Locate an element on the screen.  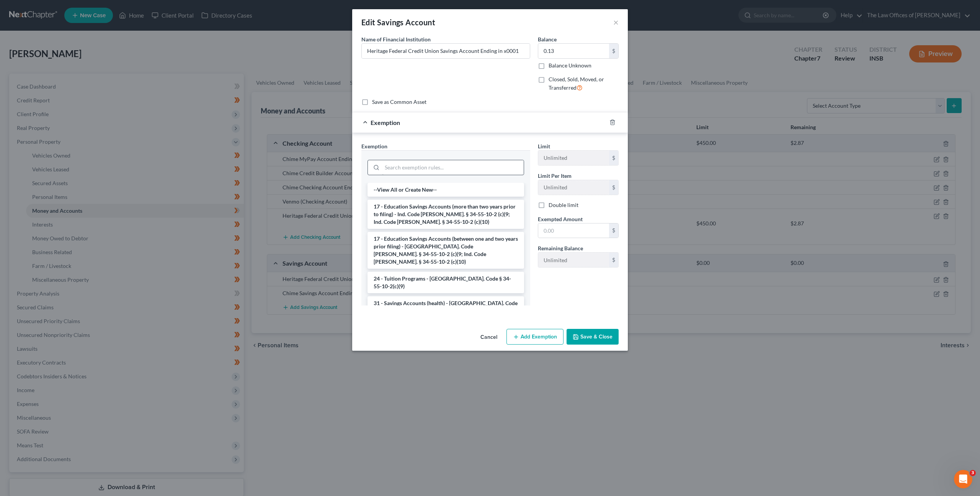
label: Balance is located at coordinates (547, 39).